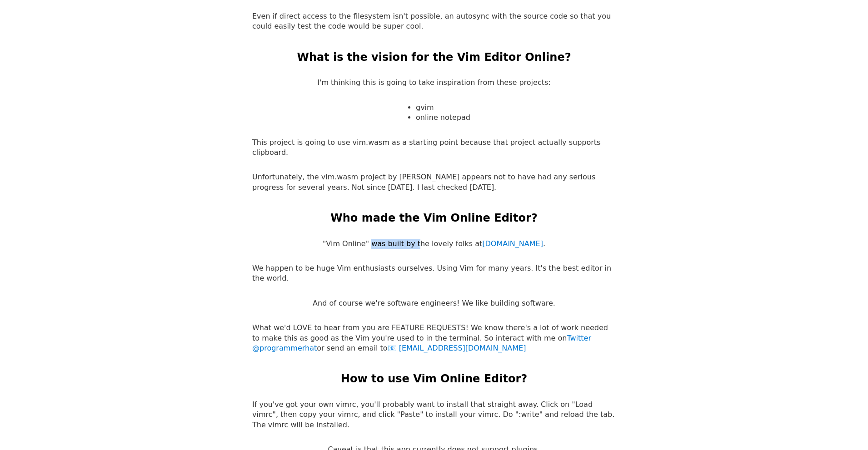 This screenshot has height=450, width=868. What do you see at coordinates (434, 338) in the screenshot?
I see `p: What we'd LOVE to hear from you are FEATURE REQUESTS! We know there's a lot of work needed to mak...` at bounding box center [434, 338].